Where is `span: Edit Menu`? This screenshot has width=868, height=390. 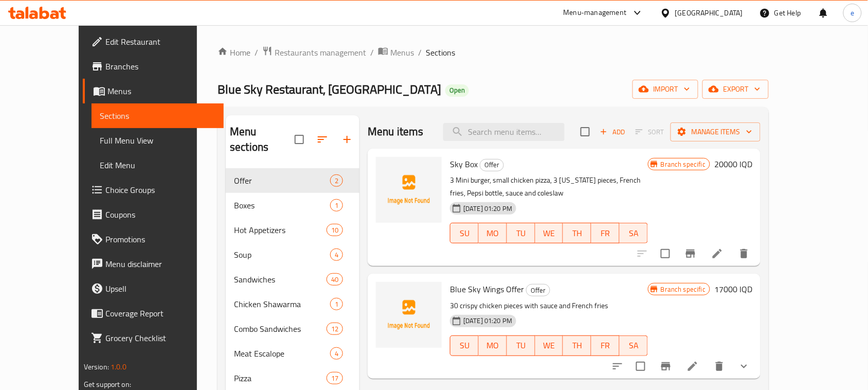
span: Edit Menu is located at coordinates (157, 165).